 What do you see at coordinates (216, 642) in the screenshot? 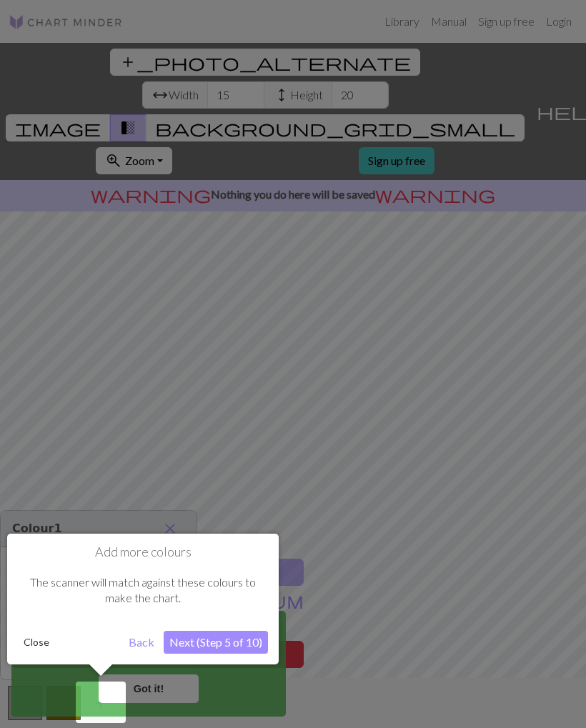
I see `button: Next (Step 5 of 10)` at bounding box center [216, 642].